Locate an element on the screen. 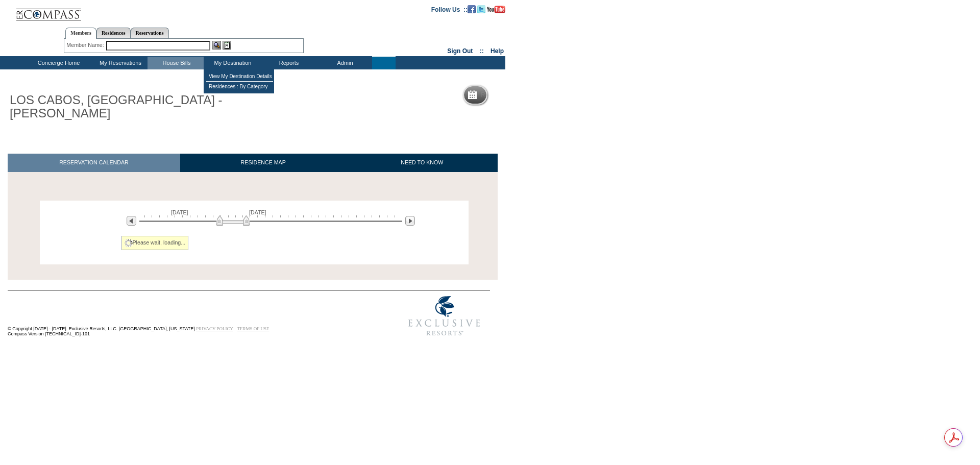 This screenshot has width=980, height=465. td: My Destination is located at coordinates (232, 63).